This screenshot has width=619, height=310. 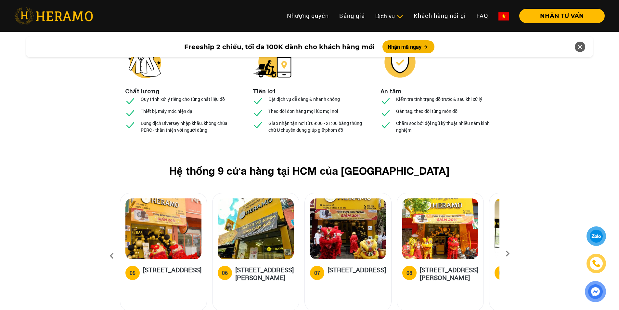 I want to click on li: Tiện lợi, so click(x=264, y=91).